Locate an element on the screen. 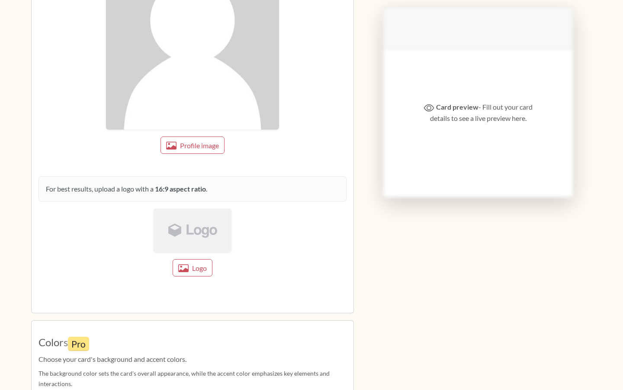 The height and width of the screenshot is (390, 623). button: Logo is located at coordinates (193, 268).